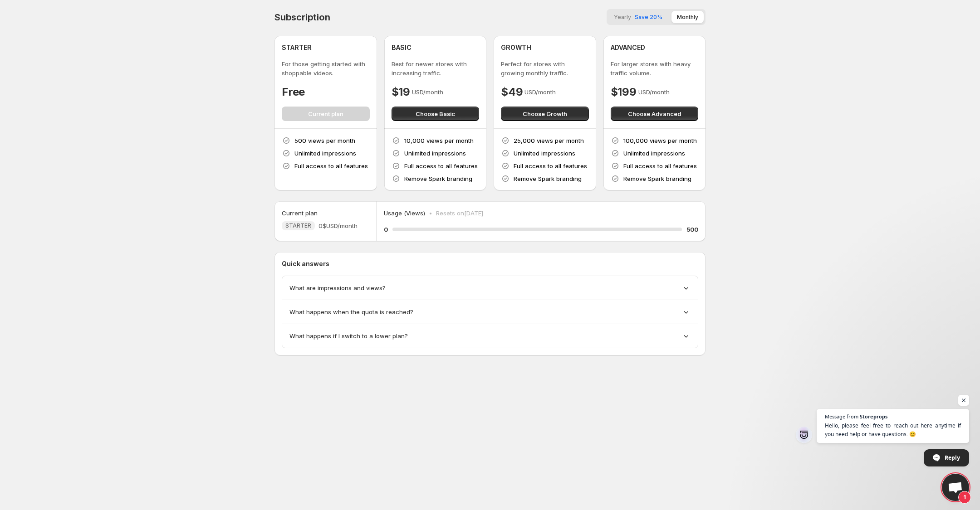  Describe the element at coordinates (326, 68) in the screenshot. I see `p: For those getting started with shoppable videos.` at that location.